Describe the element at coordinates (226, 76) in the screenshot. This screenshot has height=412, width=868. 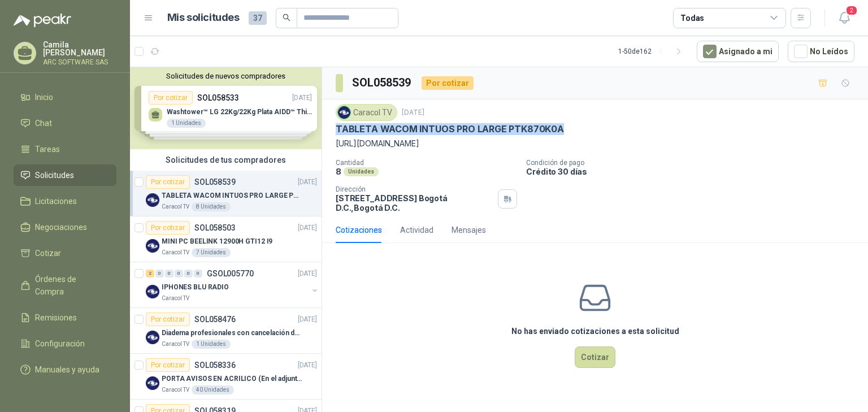
I see `button: Solicitudes de nuevos compradores` at that location.